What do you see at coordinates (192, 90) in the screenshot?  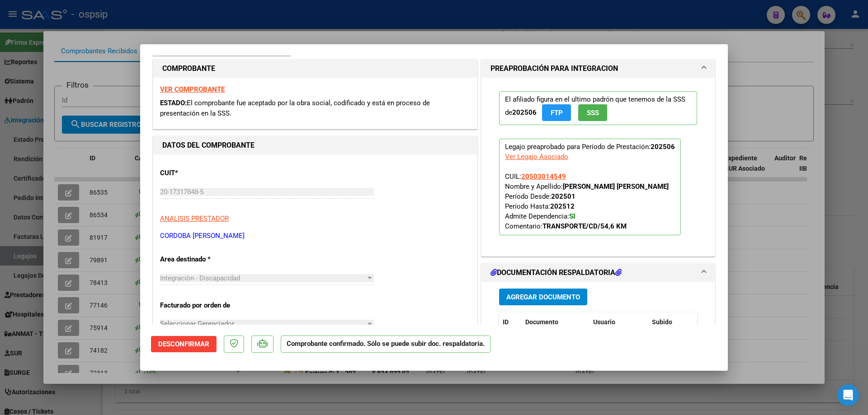 I see `a: VER COMPROBANTE` at bounding box center [192, 90].